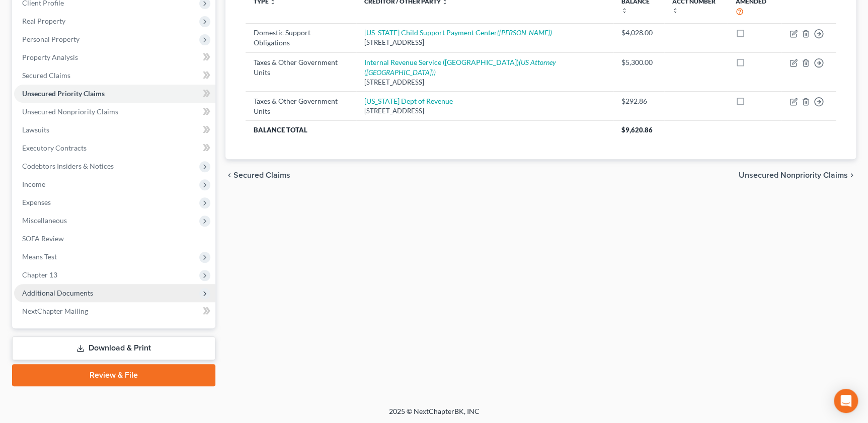 This screenshot has width=868, height=423. What do you see at coordinates (639, 63) in the screenshot?
I see `div: $5,300.00` at bounding box center [639, 63].